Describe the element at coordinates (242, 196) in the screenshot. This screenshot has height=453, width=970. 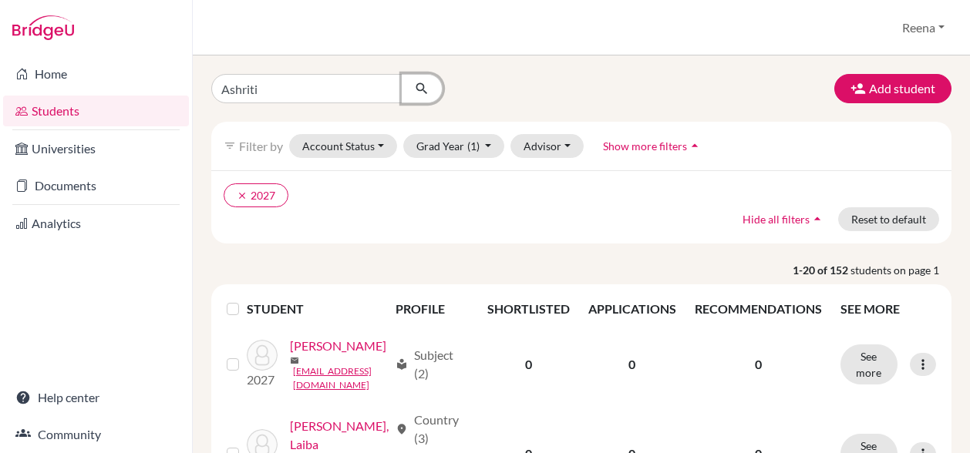
I see `i: clear` at that location.